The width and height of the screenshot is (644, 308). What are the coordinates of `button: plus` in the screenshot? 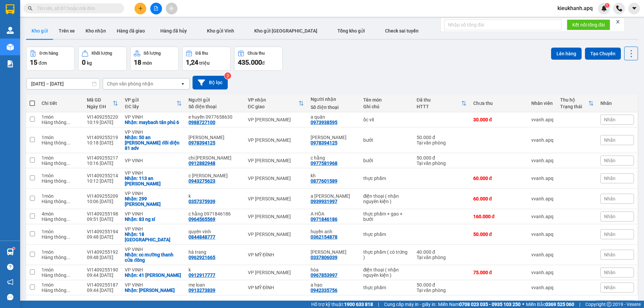 It's located at (140, 9).